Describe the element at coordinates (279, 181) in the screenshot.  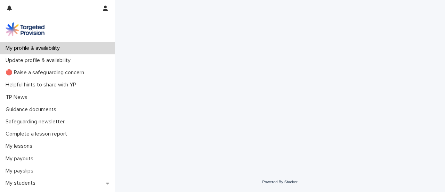
I see `a: Powered By Stacker` at that location.